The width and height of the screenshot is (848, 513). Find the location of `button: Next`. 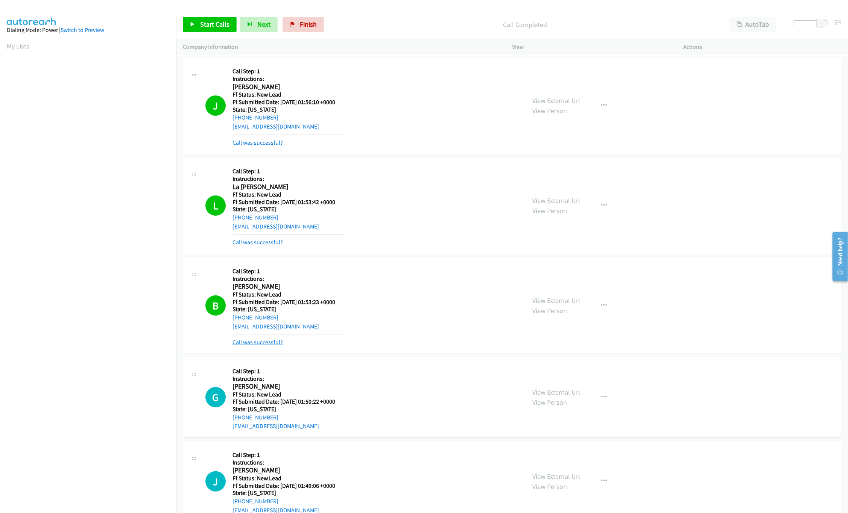

button: Next is located at coordinates (259, 24).